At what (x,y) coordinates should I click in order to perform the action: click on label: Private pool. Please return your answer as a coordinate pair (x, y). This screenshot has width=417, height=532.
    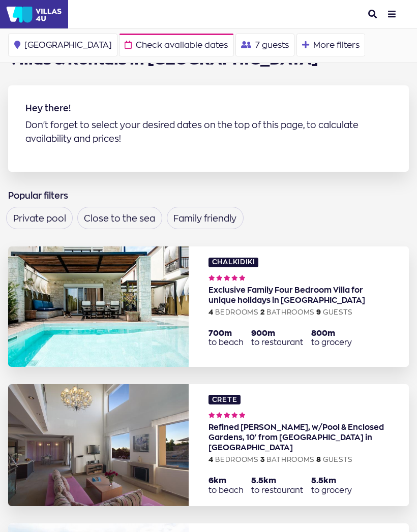
    Looking at the image, I should click on (40, 218).